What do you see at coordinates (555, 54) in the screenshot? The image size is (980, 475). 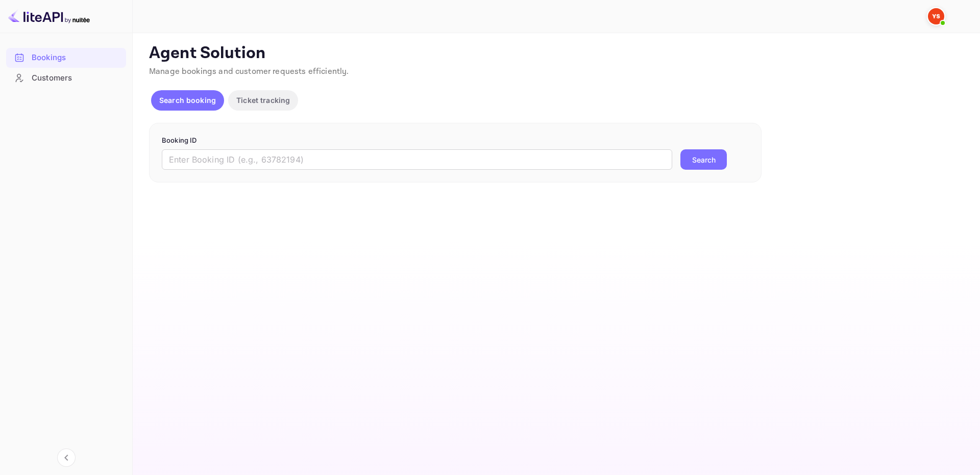 I see `p: Agent Solution` at bounding box center [555, 54].